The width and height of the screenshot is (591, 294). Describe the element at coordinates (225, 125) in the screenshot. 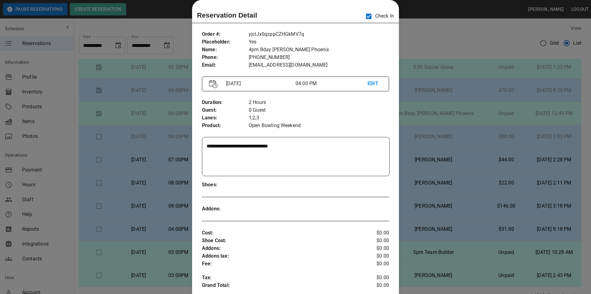

I see `p: Product :` at that location.